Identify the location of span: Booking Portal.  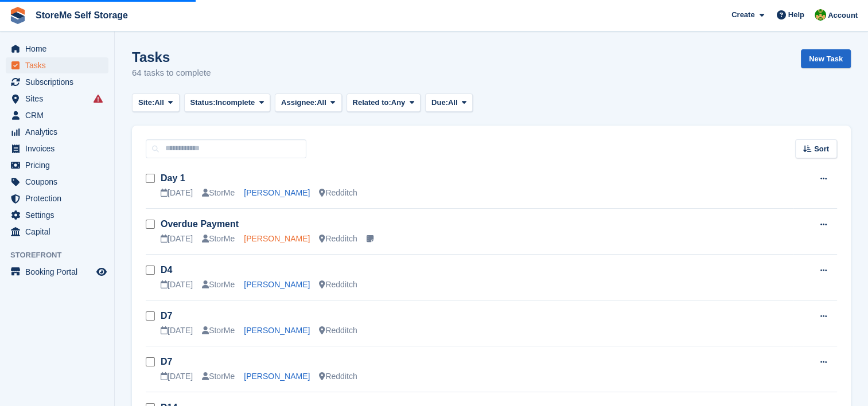
(60, 272).